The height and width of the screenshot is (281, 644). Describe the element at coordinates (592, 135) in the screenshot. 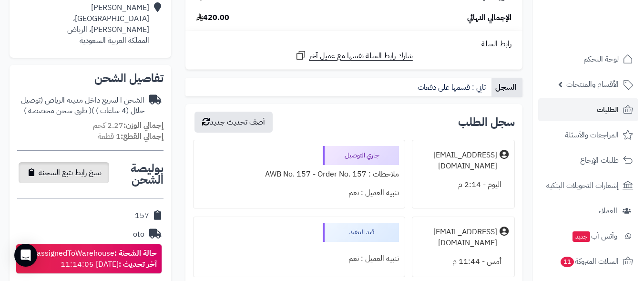

I see `span: المراجعات والأسئلة` at that location.